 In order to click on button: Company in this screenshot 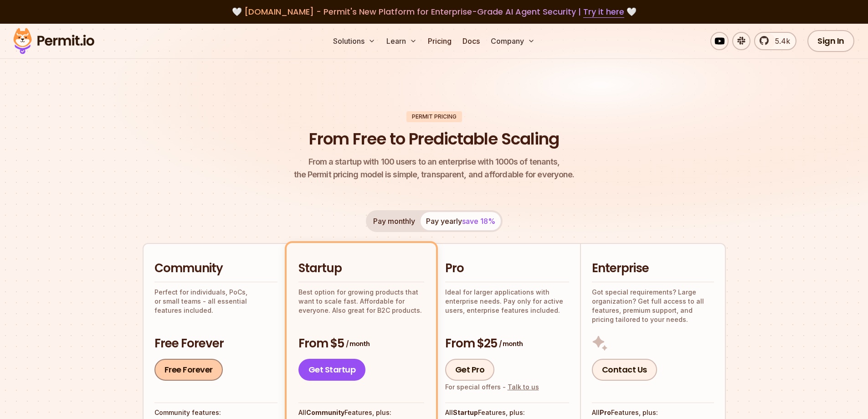, I will do `click(513, 41)`.